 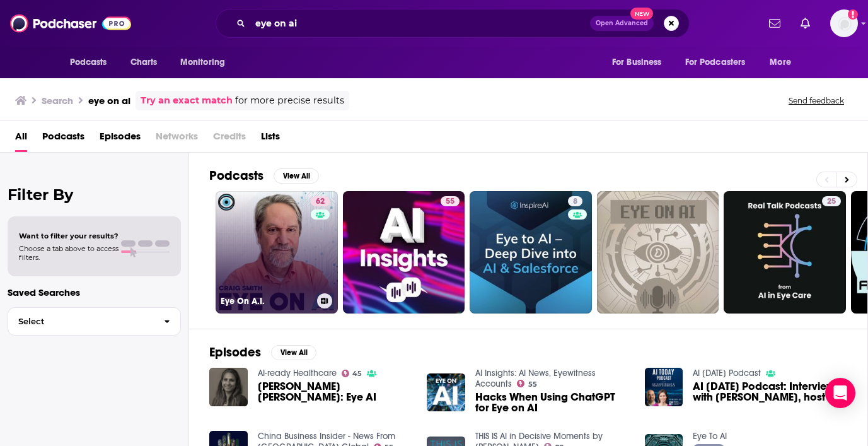 What do you see at coordinates (120, 139) in the screenshot?
I see `a: Episodes` at bounding box center [120, 139].